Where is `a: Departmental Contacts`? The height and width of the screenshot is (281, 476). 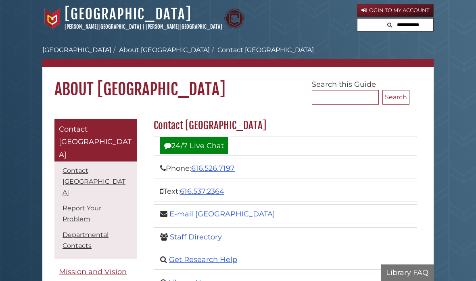 a: Departmental Contacts is located at coordinates (85, 240).